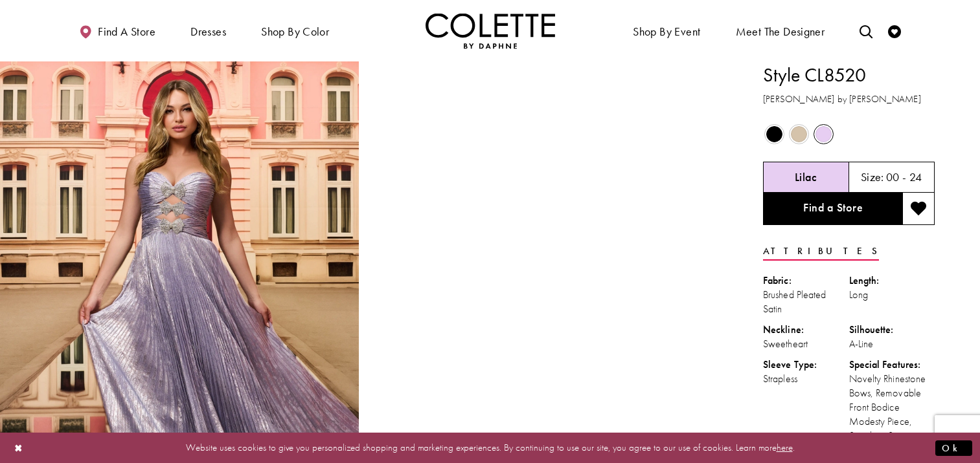  Describe the element at coordinates (891, 281) in the screenshot. I see `div: Length:` at that location.